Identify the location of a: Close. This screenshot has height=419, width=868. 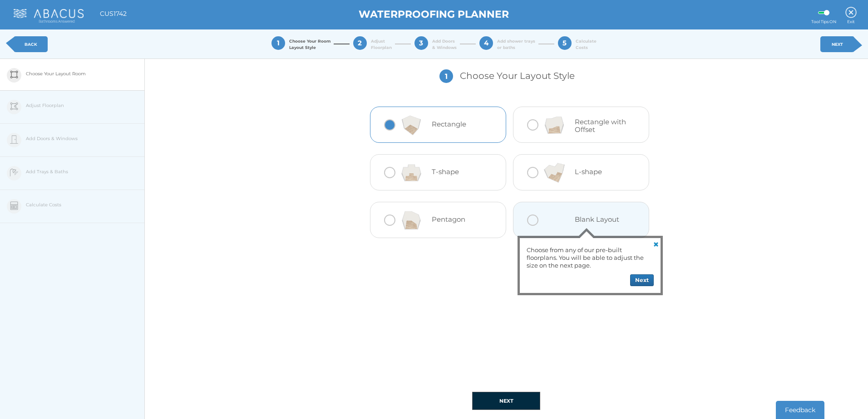
(655, 244).